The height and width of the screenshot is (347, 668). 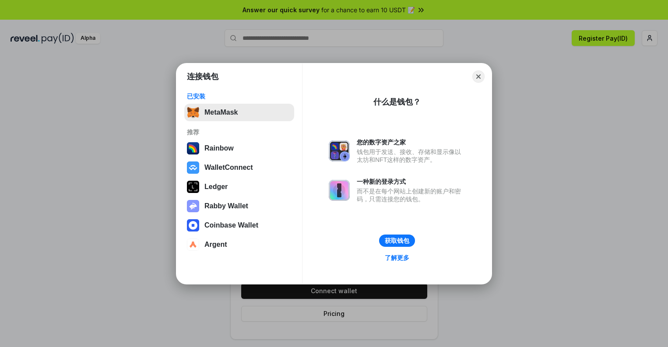 I want to click on div: Coinbase Wallet, so click(x=231, y=225).